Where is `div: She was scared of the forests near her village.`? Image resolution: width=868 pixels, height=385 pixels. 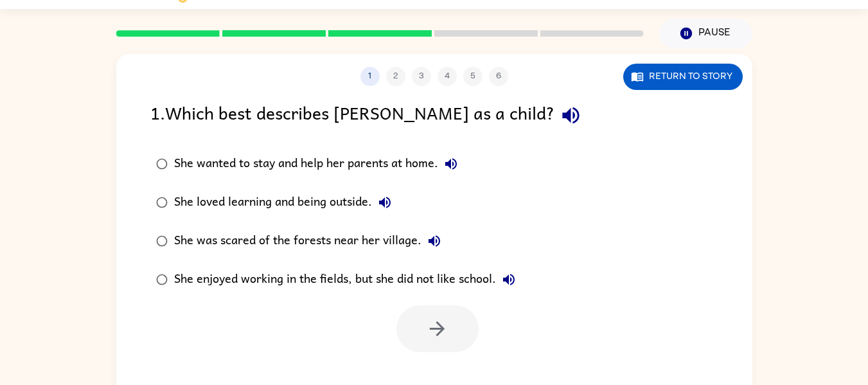
div: She was scared of the forests near her village. is located at coordinates (310, 241).